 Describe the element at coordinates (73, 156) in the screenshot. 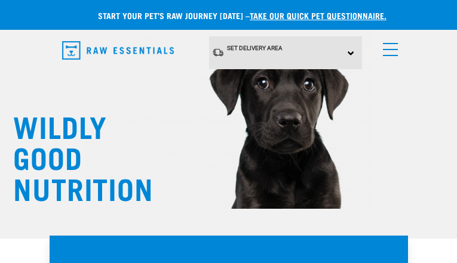

I see `h1: WILDLY GOOD NUTRITION` at that location.